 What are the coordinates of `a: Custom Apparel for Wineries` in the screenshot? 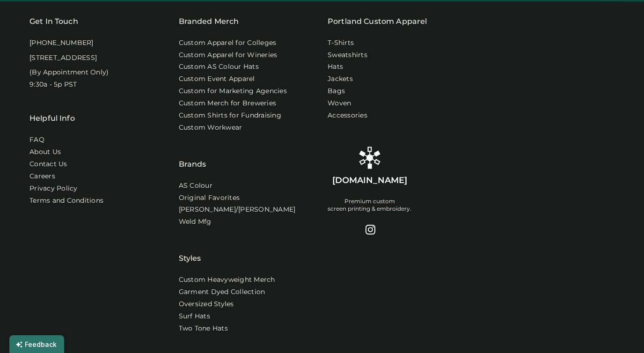 It's located at (228, 55).